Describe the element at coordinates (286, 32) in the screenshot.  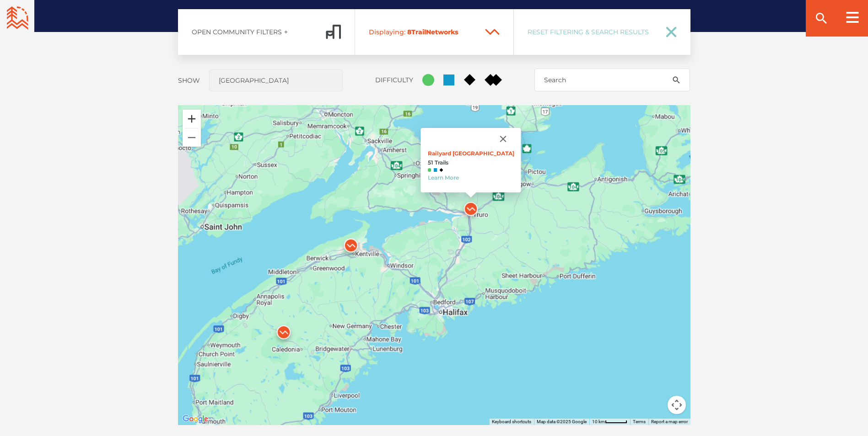
I see `ion-icon: add` at that location.